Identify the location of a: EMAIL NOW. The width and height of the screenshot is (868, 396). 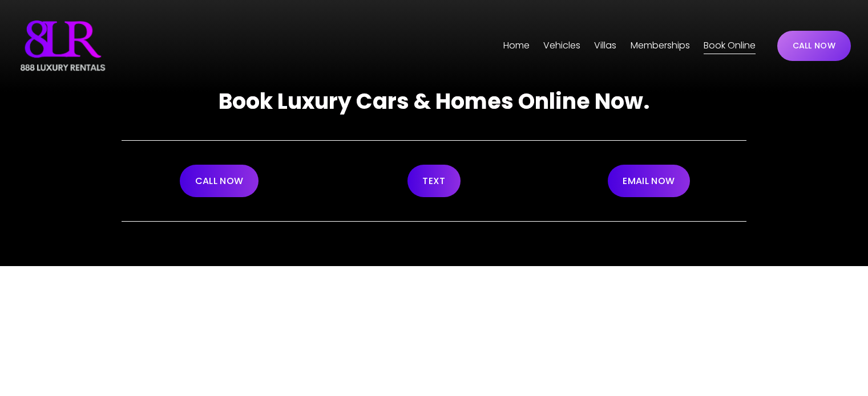
(649, 181).